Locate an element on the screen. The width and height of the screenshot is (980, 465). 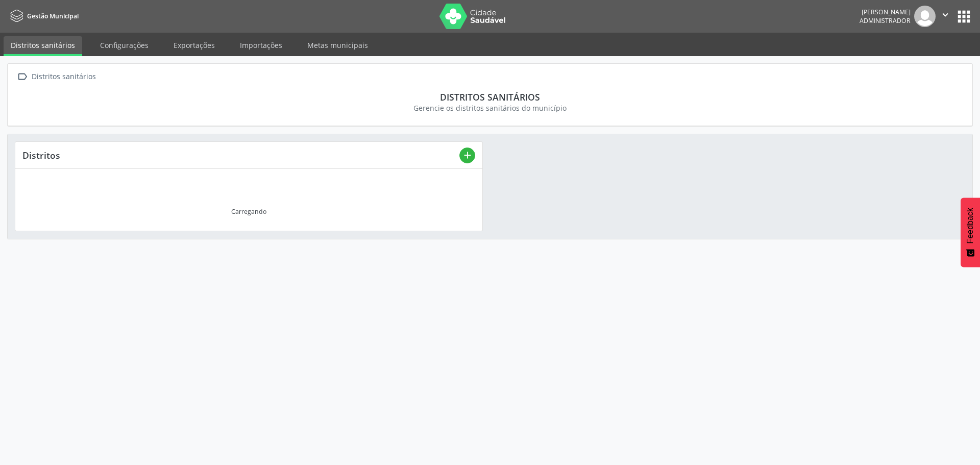
a: Configurações is located at coordinates (124, 45).